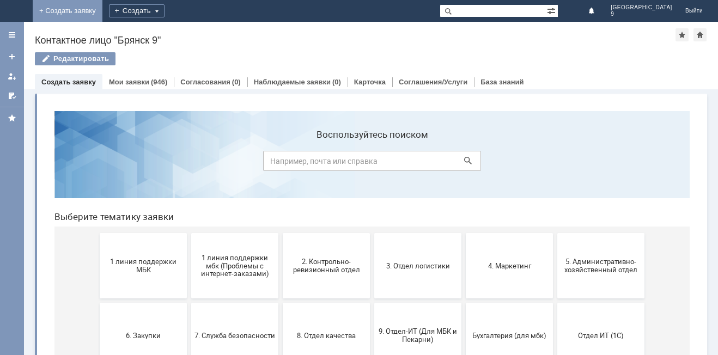  Describe the element at coordinates (433, 82) in the screenshot. I see `a: Соглашения/Услуги` at that location.